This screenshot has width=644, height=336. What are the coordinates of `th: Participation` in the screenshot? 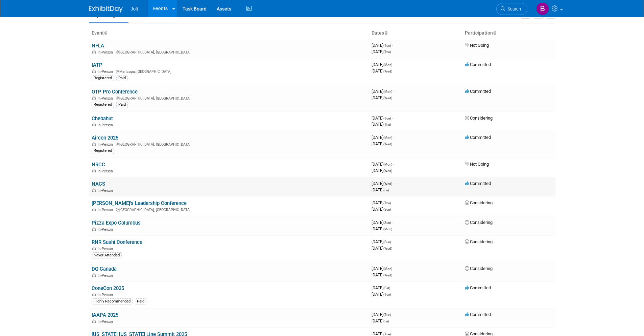 It's located at (509, 33).